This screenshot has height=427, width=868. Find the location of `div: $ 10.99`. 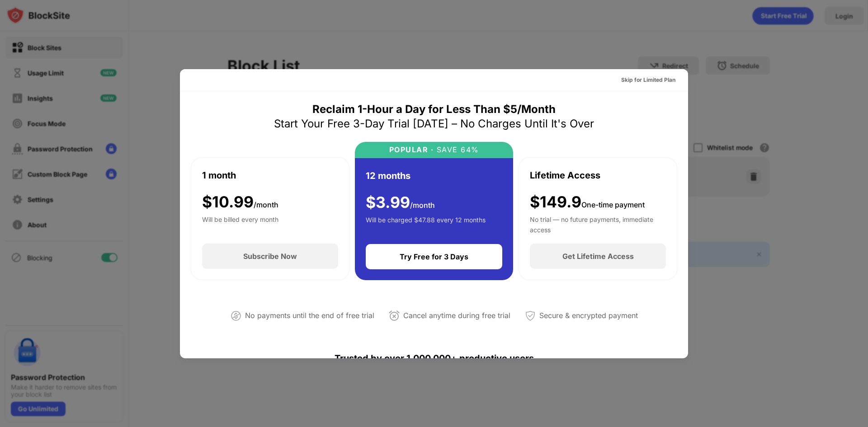

div: $ 10.99 is located at coordinates (240, 202).